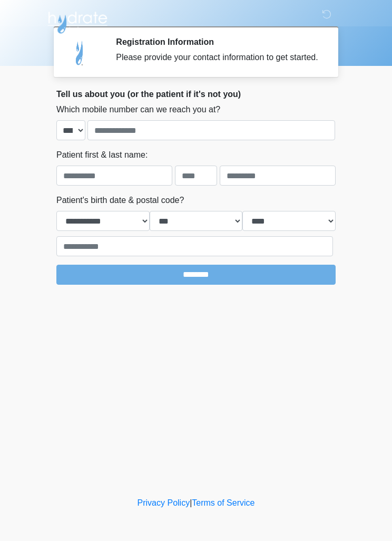 Image resolution: width=392 pixels, height=541 pixels. I want to click on label: Patient first & last name:, so click(102, 155).